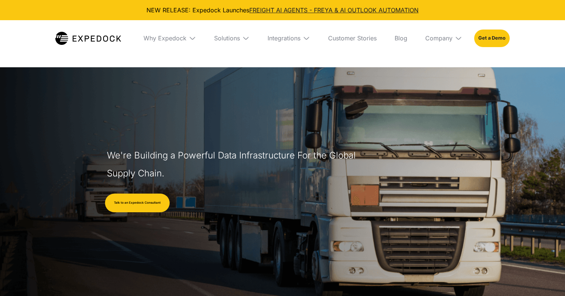 The image size is (565, 296). What do you see at coordinates (233, 164) in the screenshot?
I see `h1: We're Building a Powerful Data Infrastructure For the Global Supply Chain.` at bounding box center [233, 164].